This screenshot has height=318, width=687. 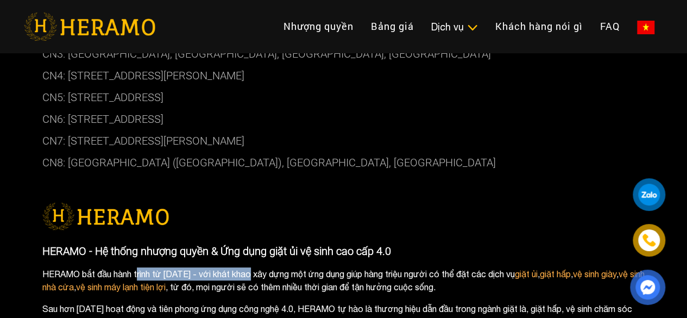 What do you see at coordinates (318, 26) in the screenshot?
I see `a: Nhượng quyền` at bounding box center [318, 26].